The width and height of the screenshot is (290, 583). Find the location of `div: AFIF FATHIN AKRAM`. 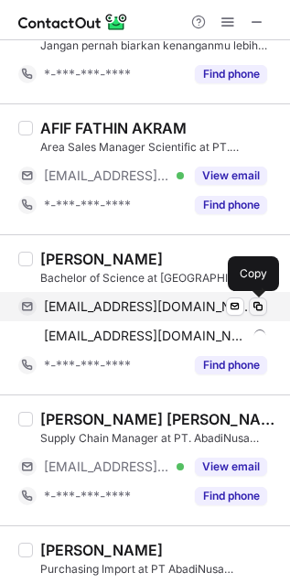

div: AFIF FATHIN AKRAM is located at coordinates (113, 128).